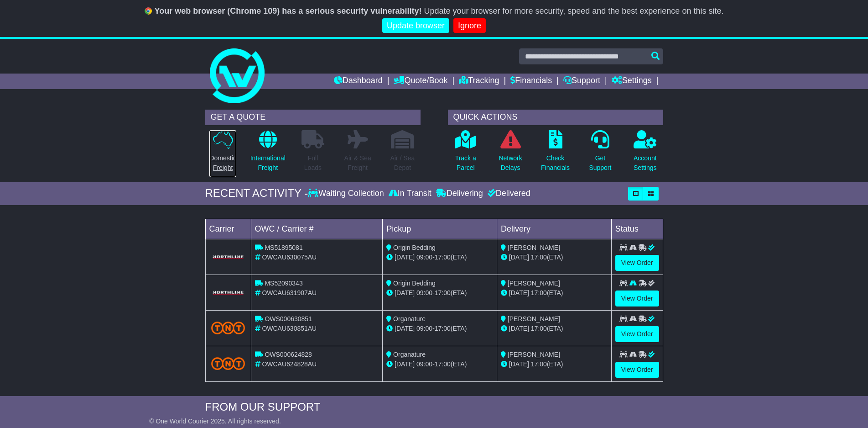  I want to click on div: QUICK ACTIONS, so click(556, 117).